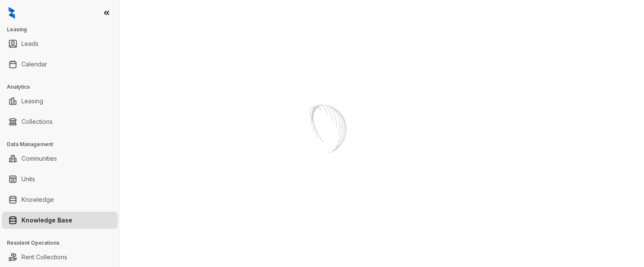 This screenshot has width=644, height=267. Describe the element at coordinates (59, 122) in the screenshot. I see `li: Collections` at that location.